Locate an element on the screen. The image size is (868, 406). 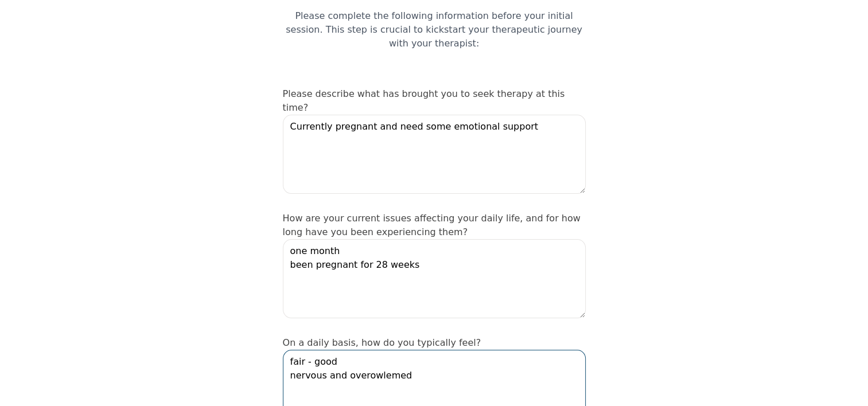
textarea: Currently pregnant and need some emotional support is located at coordinates (434, 154).